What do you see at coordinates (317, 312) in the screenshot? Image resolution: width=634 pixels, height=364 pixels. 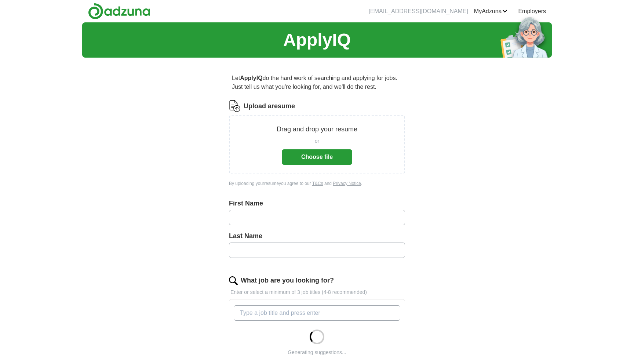 I see `input: Type a job title and press enter` at bounding box center [317, 312].